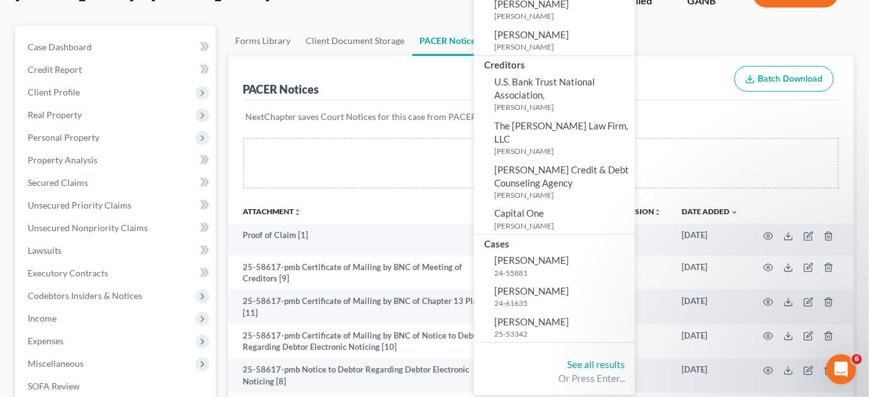  What do you see at coordinates (368, 240) in the screenshot?
I see `td: Proof of Claim [1]` at bounding box center [368, 240].